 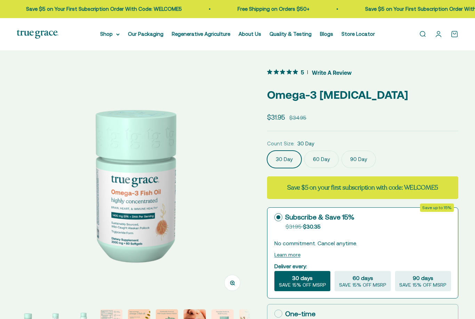 I want to click on span: Write A Review, so click(x=332, y=72).